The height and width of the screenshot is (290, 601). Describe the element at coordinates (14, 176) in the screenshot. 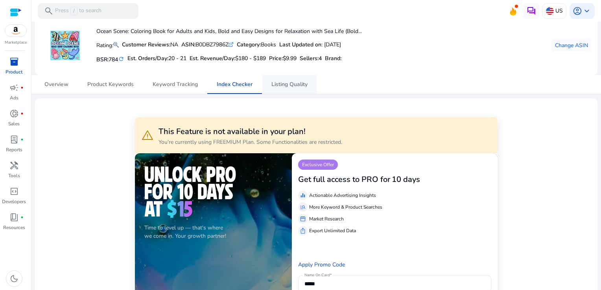

I see `p: Tools` at that location.